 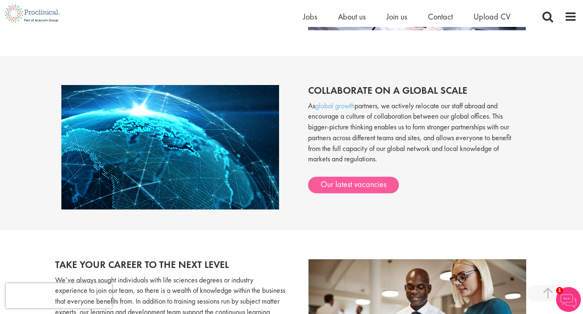 What do you see at coordinates (310, 17) in the screenshot?
I see `span: Jobs` at bounding box center [310, 17].